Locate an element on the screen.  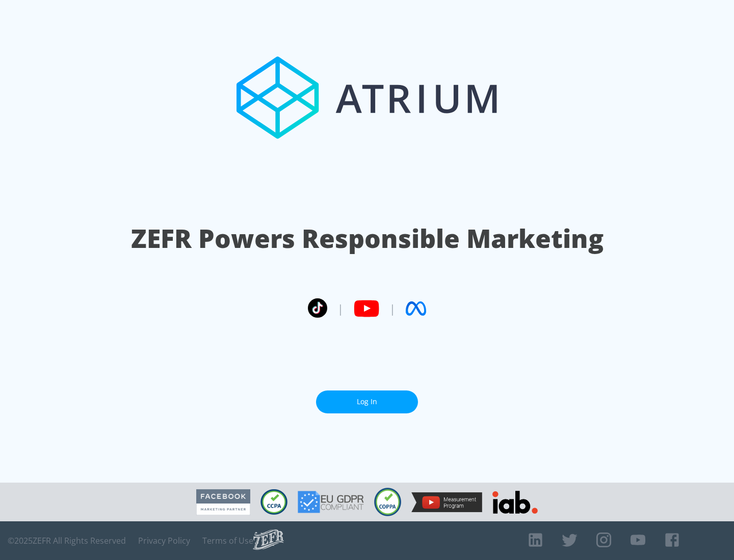
a: Privacy Policy is located at coordinates (164, 541).